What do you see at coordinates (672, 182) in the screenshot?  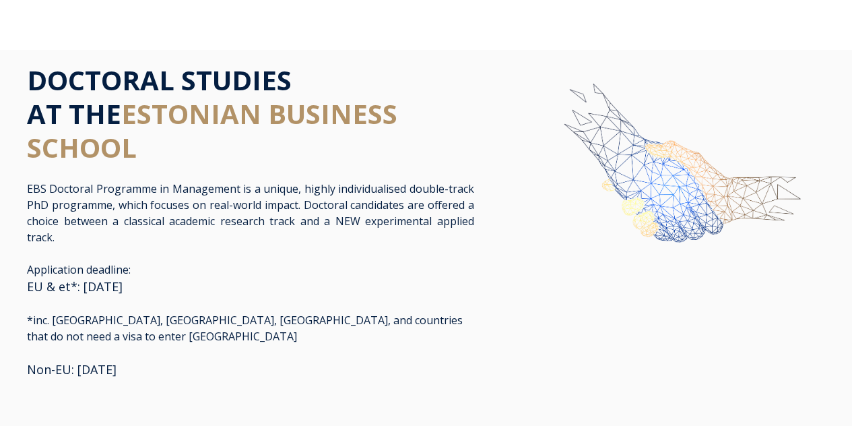 I see `img: img-ebs-hand` at bounding box center [672, 182].